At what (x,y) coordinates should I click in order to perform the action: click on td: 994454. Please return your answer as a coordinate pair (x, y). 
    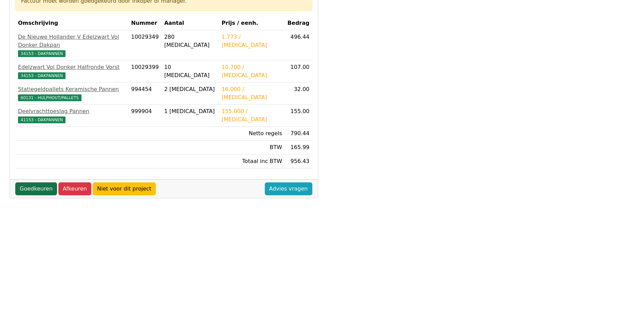
    Looking at the image, I should click on (144, 93).